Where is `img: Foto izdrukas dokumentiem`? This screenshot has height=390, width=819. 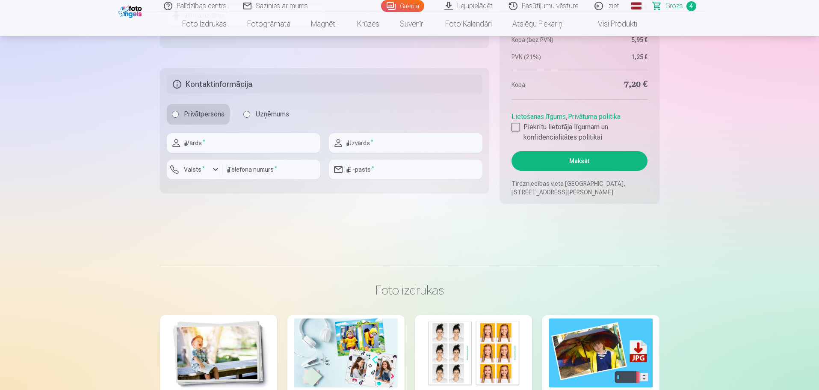
img: Foto izdrukas dokumentiem is located at coordinates (474, 353).